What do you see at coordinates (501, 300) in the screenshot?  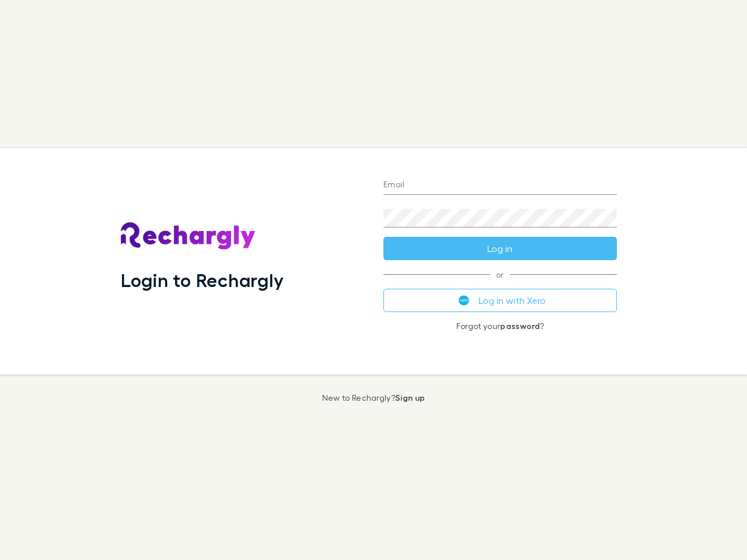 I see `button: Log in with Xero` at bounding box center [501, 300].